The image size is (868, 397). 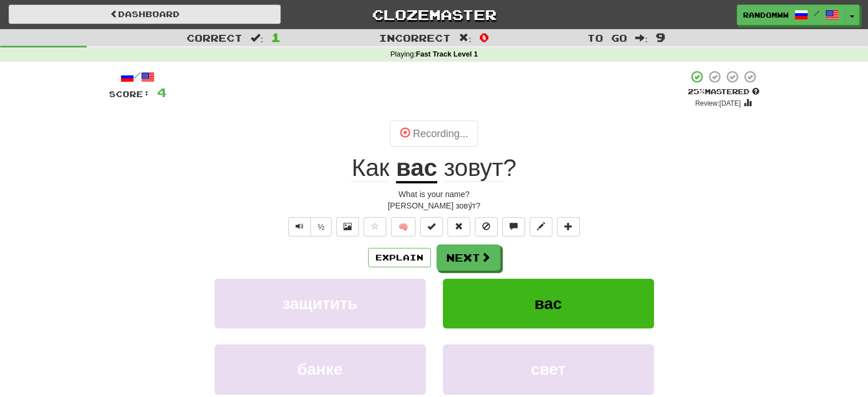 What do you see at coordinates (696, 91) in the screenshot?
I see `span: 25 %` at bounding box center [696, 91].